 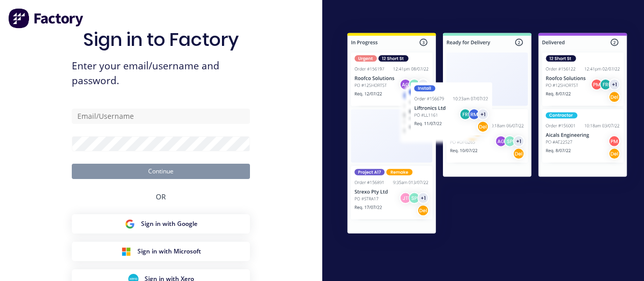 I want to click on div: OR, so click(x=161, y=196).